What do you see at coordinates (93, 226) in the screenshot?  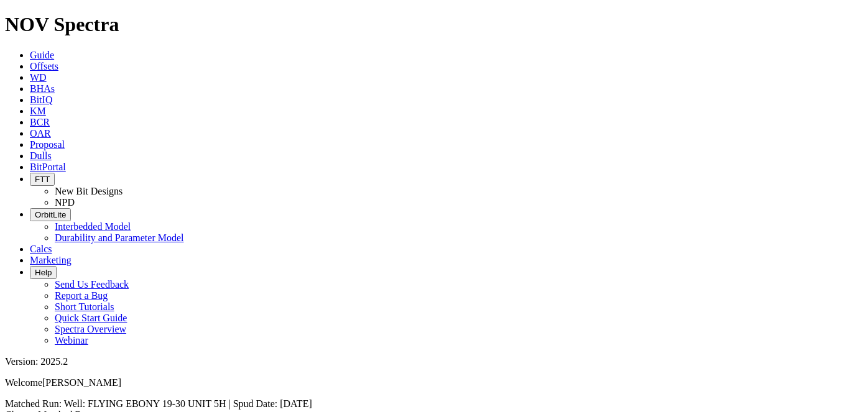 I see `a: Interbedded Model` at bounding box center [93, 226].